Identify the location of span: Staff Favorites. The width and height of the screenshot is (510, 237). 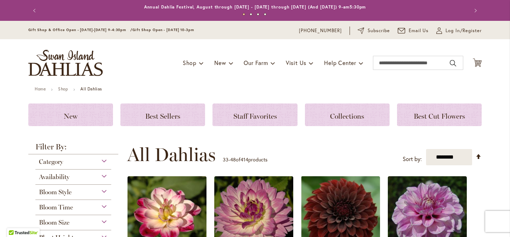
(255, 116).